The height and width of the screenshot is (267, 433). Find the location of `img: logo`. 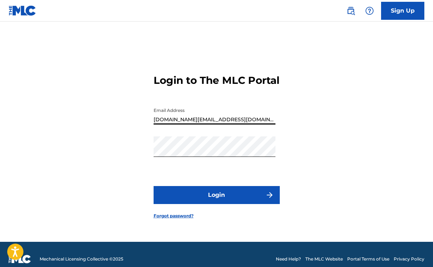

img: logo is located at coordinates (20, 259).